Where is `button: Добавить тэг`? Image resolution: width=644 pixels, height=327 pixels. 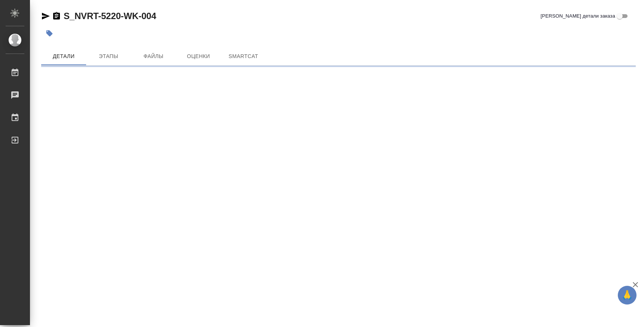
button: Добавить тэг is located at coordinates (49, 34).